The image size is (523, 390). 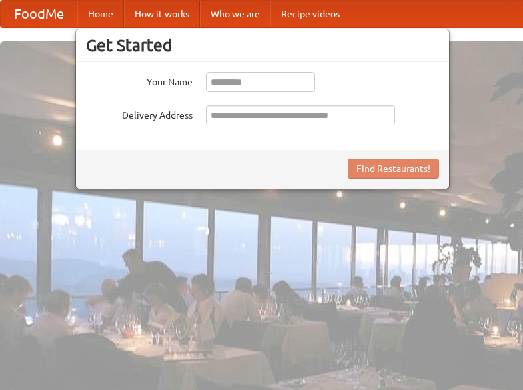 I want to click on a: Home, so click(x=101, y=14).